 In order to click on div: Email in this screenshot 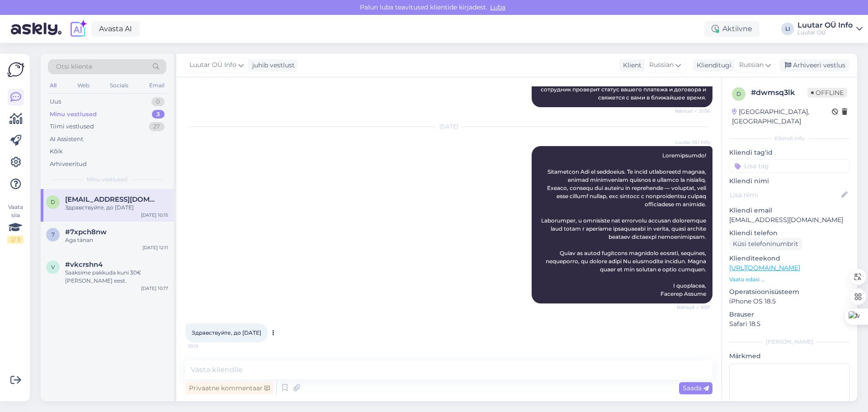, I will do `click(157, 86)`.